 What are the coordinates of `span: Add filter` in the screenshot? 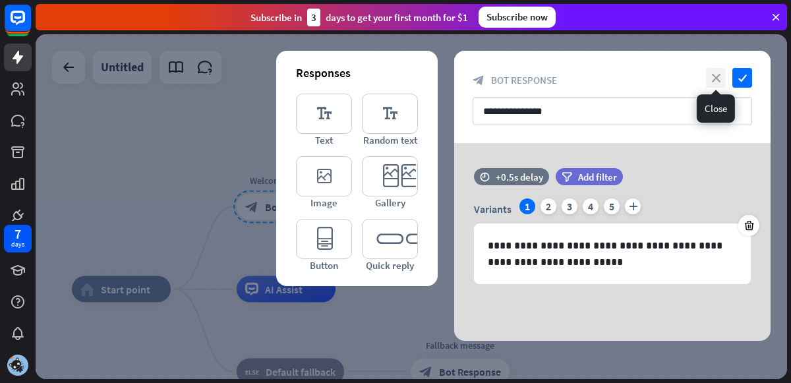 It's located at (598, 177).